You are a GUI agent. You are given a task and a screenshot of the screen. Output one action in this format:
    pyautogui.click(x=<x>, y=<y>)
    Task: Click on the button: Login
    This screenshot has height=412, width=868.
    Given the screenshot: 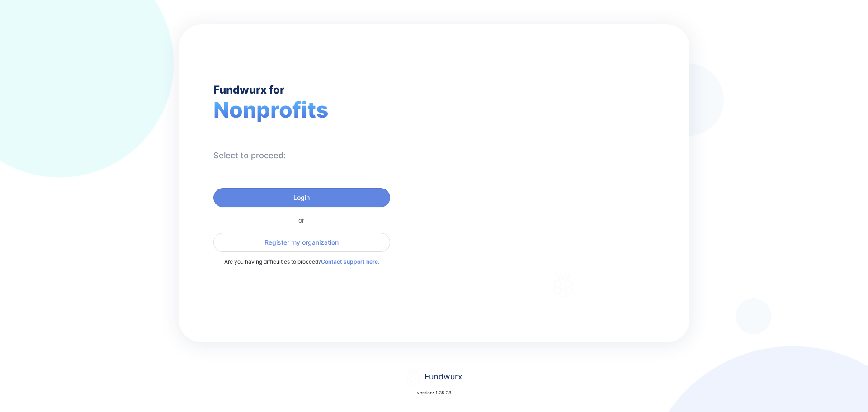 What is the action you would take?
    pyautogui.click(x=301, y=198)
    